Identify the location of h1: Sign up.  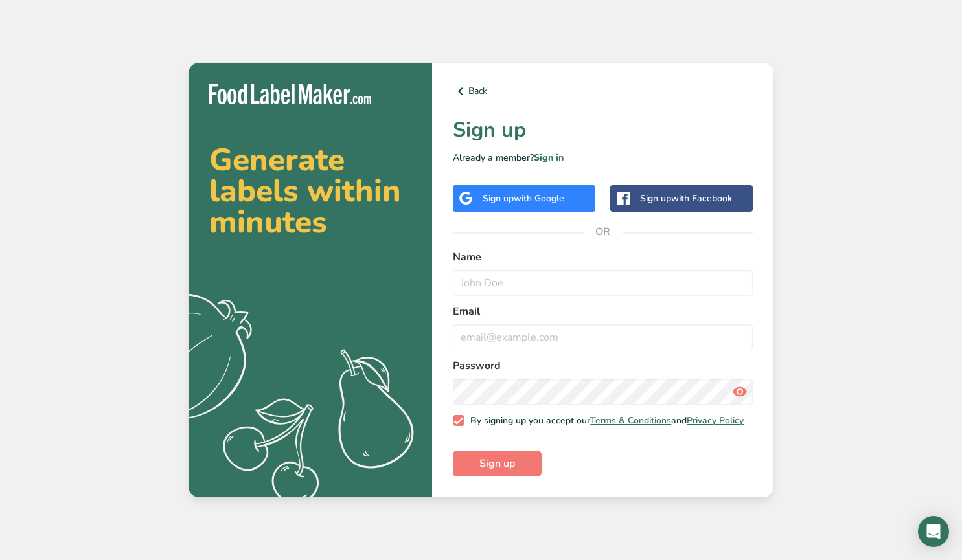
(602, 131).